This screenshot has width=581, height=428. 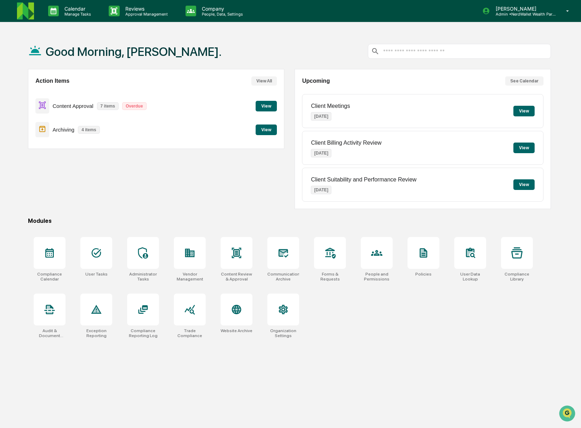 What do you see at coordinates (73, 93) in the screenshot?
I see `span: Attestations` at bounding box center [73, 93].